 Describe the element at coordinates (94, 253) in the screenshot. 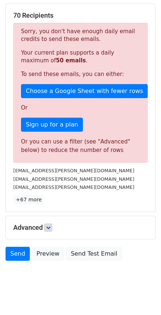

I see `a: Send Test Email` at that location.